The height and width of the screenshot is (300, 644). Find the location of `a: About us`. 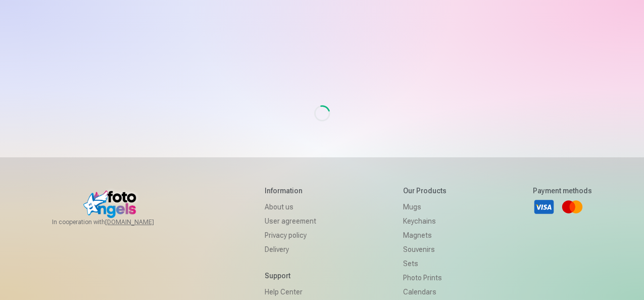

a: About us is located at coordinates (290, 207).